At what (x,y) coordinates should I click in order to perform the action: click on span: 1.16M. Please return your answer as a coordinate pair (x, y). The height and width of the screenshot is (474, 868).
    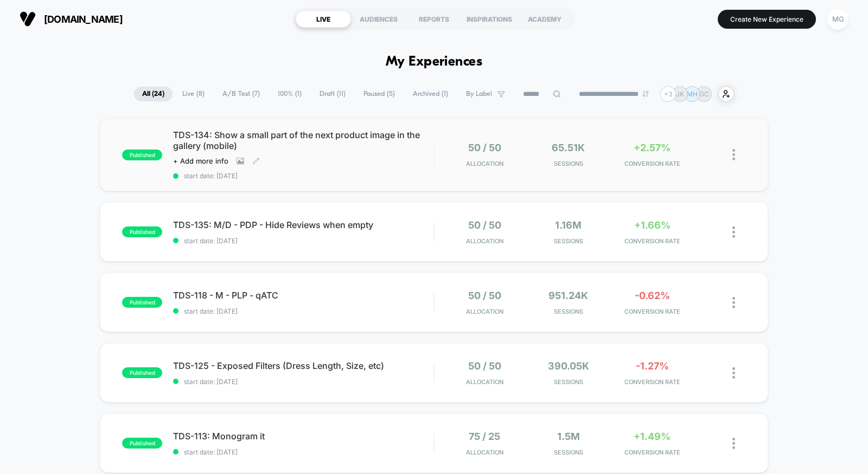
    Looking at the image, I should click on (568, 225).